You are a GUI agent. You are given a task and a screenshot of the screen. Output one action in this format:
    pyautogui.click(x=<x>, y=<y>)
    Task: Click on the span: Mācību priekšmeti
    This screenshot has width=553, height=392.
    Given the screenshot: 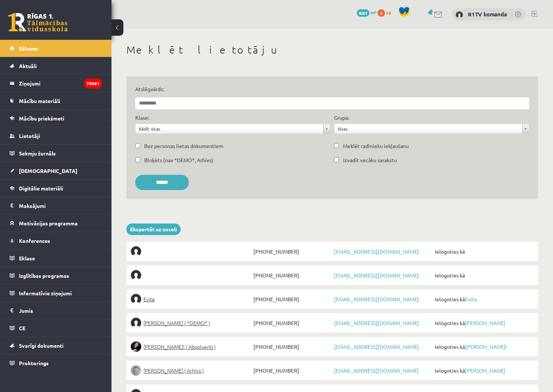 What is the action you would take?
    pyautogui.click(x=42, y=118)
    